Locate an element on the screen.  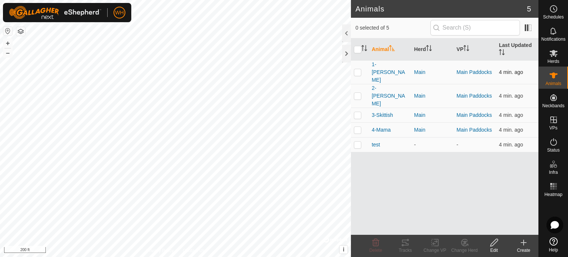
th: Herd is located at coordinates (432, 50).